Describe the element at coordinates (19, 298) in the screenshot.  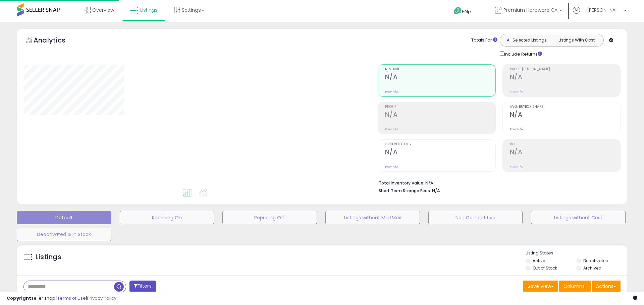
I see `strong: Copyright` at that location.